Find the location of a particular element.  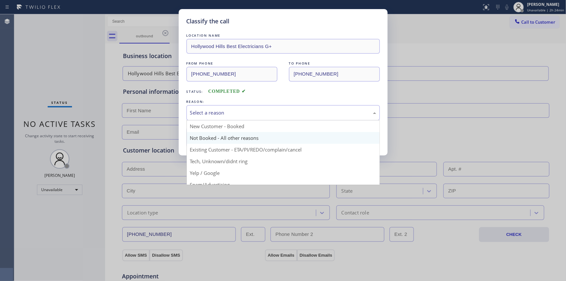

input: From phone is located at coordinates (232, 74).